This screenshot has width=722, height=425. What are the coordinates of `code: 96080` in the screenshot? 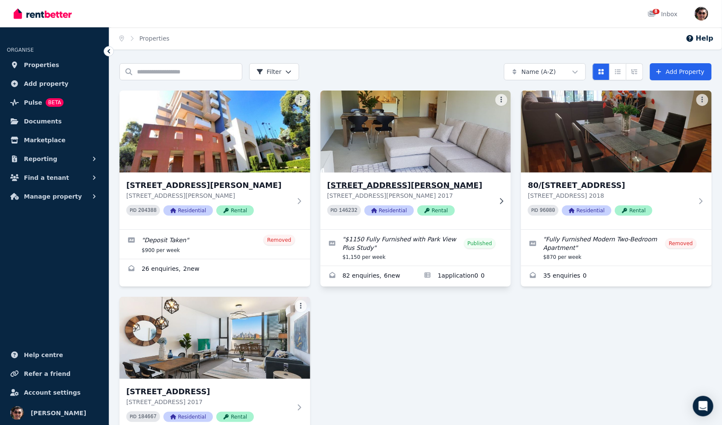 It's located at (548, 210).